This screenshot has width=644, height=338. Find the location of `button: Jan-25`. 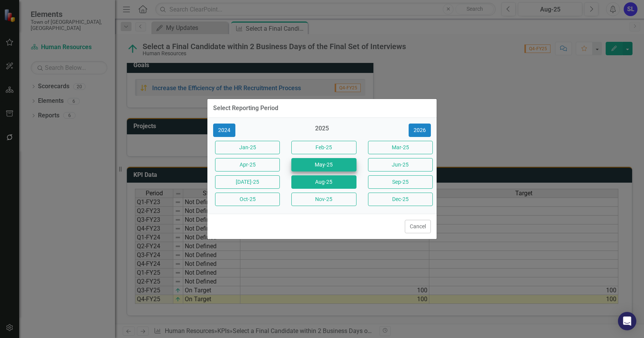

button: Jan-25 is located at coordinates (247, 147).